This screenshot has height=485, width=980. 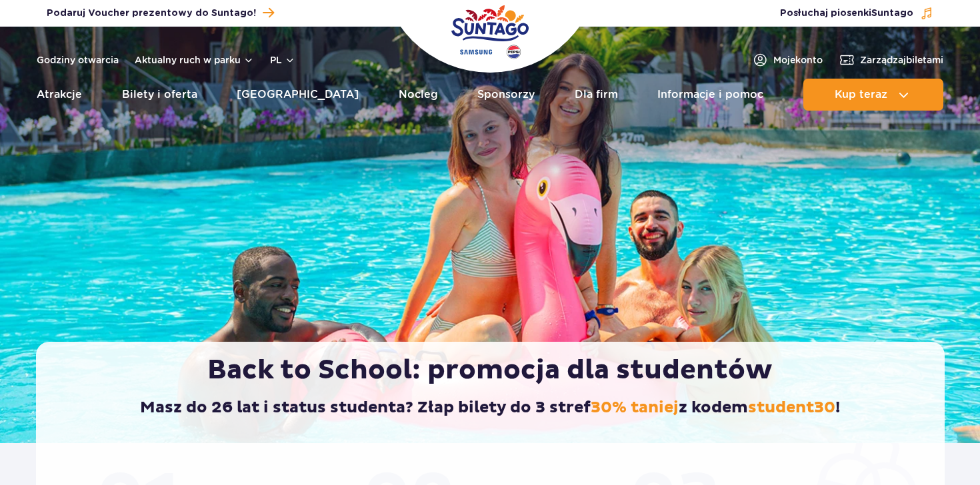 I want to click on span: Podaruj Voucher prezentowy do Suntago!, so click(x=151, y=14).